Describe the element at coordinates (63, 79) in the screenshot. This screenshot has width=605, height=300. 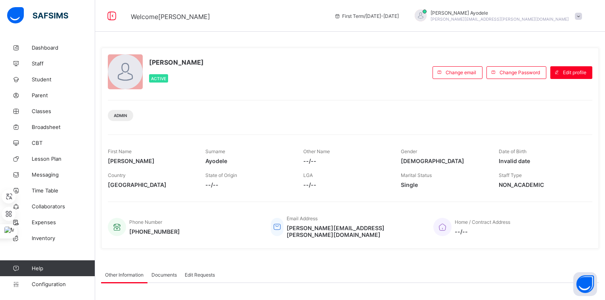
I see `span: Student` at that location.